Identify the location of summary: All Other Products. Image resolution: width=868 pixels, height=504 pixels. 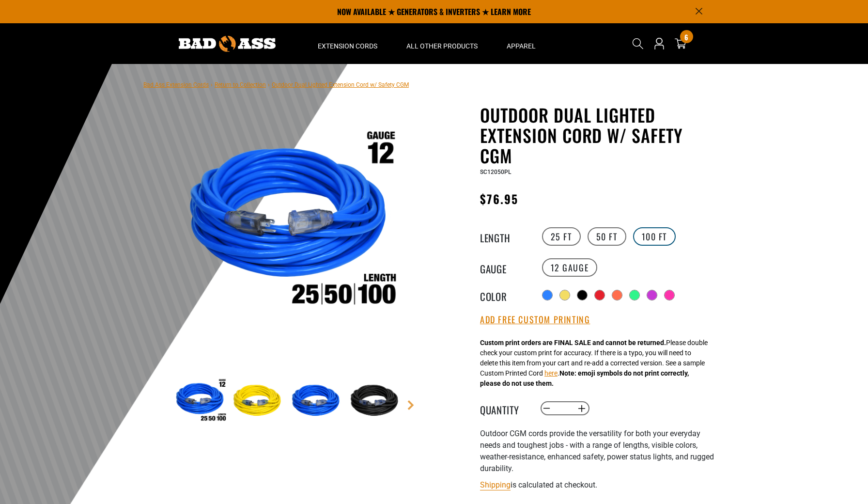
(442, 44).